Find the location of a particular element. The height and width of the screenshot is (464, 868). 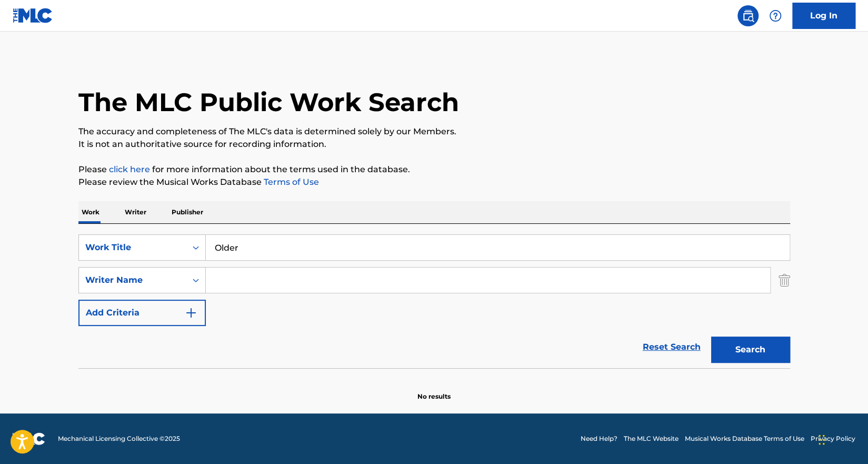

p: Writer is located at coordinates (135, 212).